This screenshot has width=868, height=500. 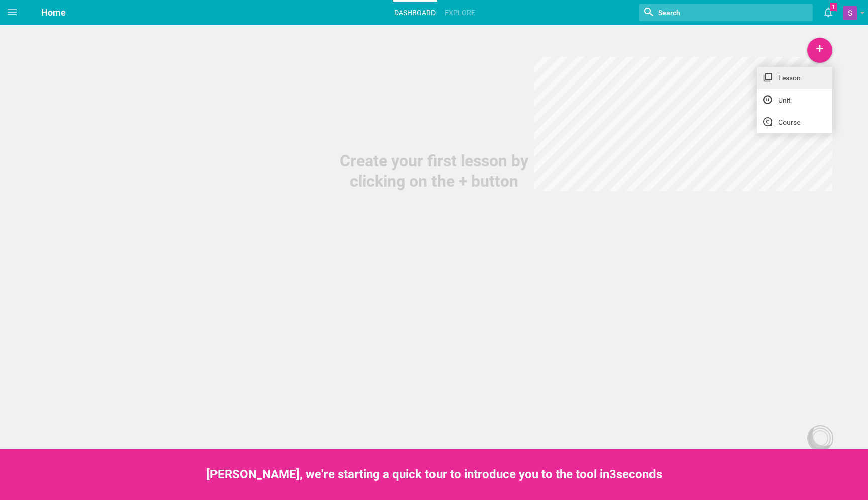 What do you see at coordinates (795, 122) in the screenshot?
I see `a: Course` at bounding box center [795, 122].